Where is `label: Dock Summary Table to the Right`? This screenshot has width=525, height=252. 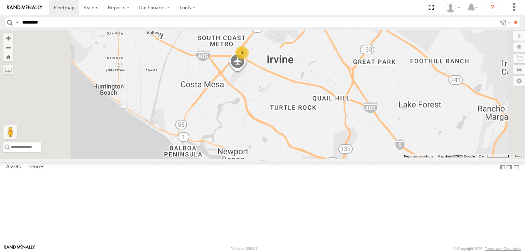
label: Dock Summary Table to the Right is located at coordinates (510, 167).